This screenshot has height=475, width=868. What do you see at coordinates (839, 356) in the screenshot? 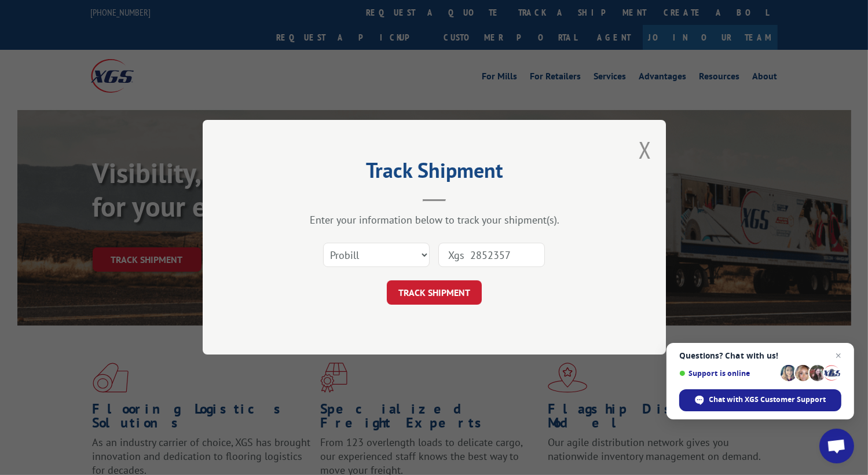
I see `span: Close chat` at bounding box center [839, 356].